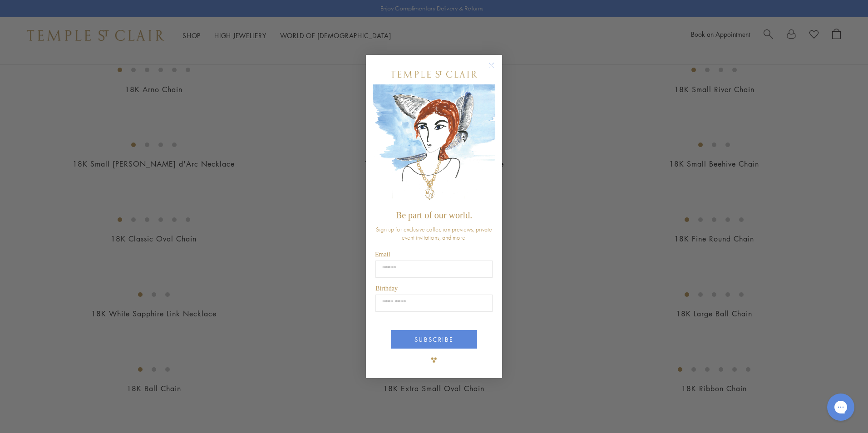 This screenshot has height=433, width=868. What do you see at coordinates (434, 74) in the screenshot?
I see `img: Temple St. Clair` at bounding box center [434, 74].